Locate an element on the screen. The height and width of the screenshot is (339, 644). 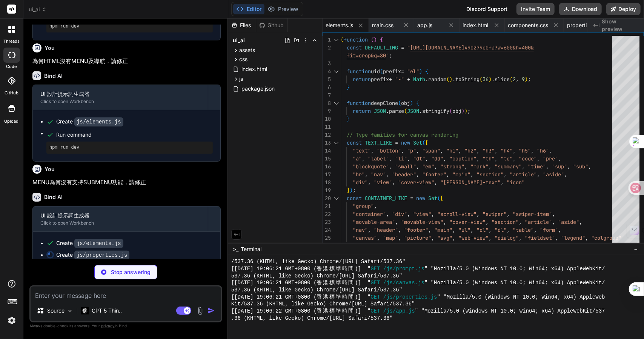
span: "swiper" is located at coordinates (495, 214).